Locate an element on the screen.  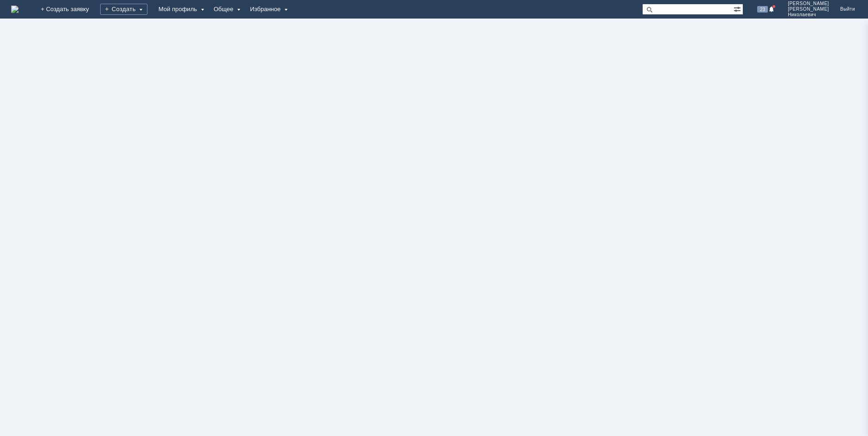
a: Перейти на домашнюю страницу is located at coordinates (15, 9).